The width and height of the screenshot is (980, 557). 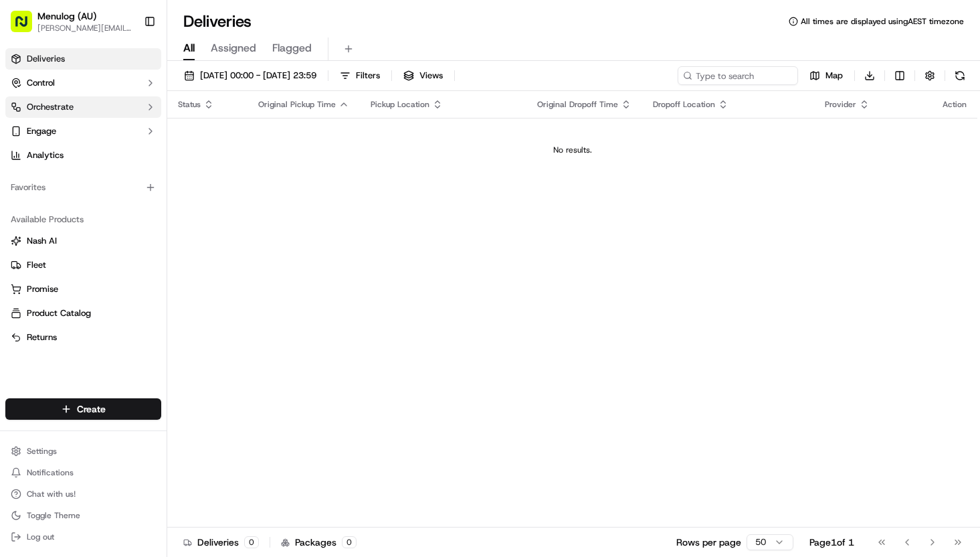 What do you see at coordinates (53, 515) in the screenshot?
I see `span: Toggle Theme` at bounding box center [53, 515].